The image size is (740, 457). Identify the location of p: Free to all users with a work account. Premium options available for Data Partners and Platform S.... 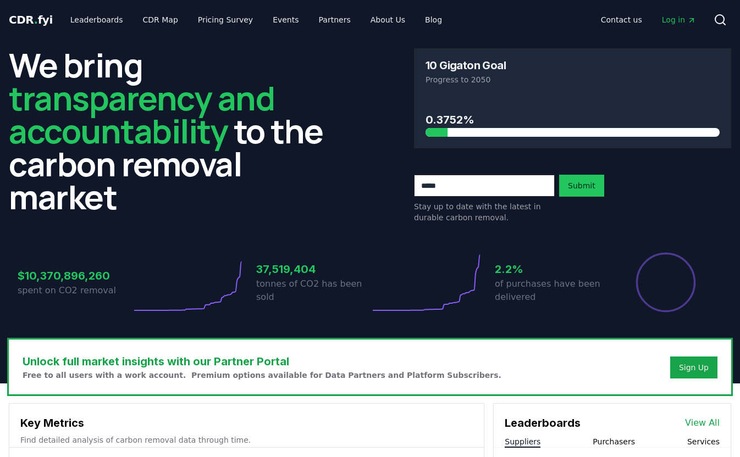
(262, 375).